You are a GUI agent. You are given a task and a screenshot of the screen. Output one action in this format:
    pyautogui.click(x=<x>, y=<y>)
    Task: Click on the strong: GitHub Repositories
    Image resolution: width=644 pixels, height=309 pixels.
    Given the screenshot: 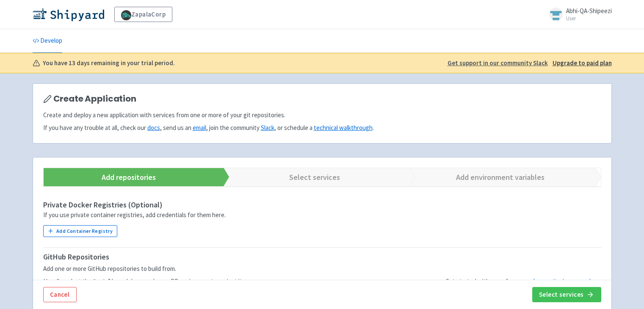 What is the action you would take?
    pyautogui.click(x=76, y=257)
    